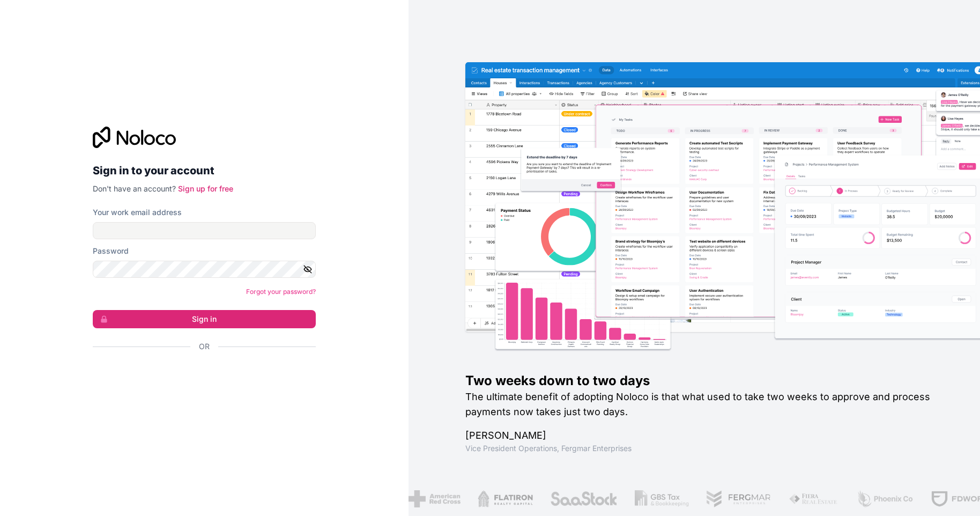 The width and height of the screenshot is (980, 516). Describe the element at coordinates (706, 381) in the screenshot. I see `h1: Two weeks down to two days` at that location.